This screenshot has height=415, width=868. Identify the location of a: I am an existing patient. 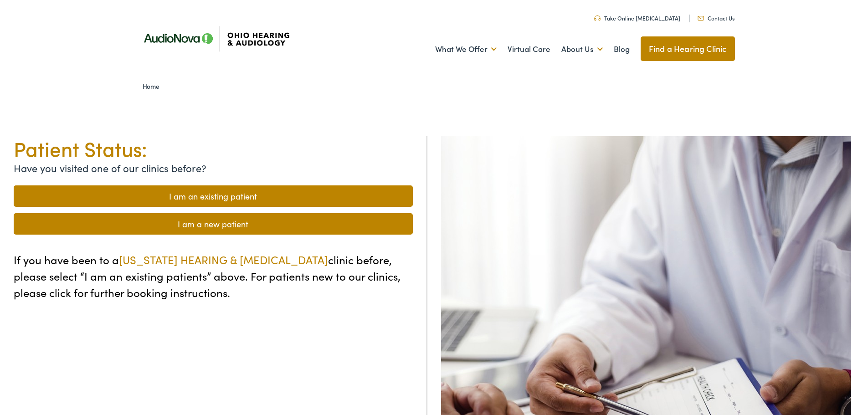
(213, 196).